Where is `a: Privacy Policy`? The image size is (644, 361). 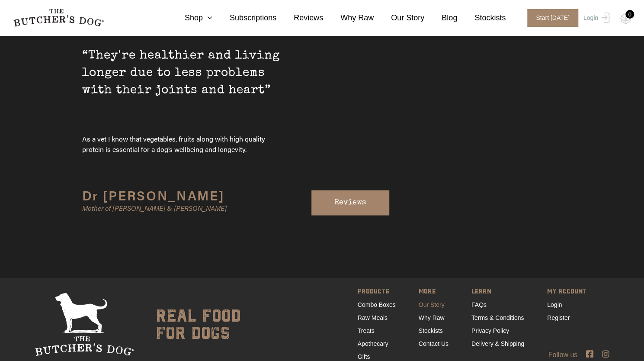 a: Privacy Policy is located at coordinates (490, 330).